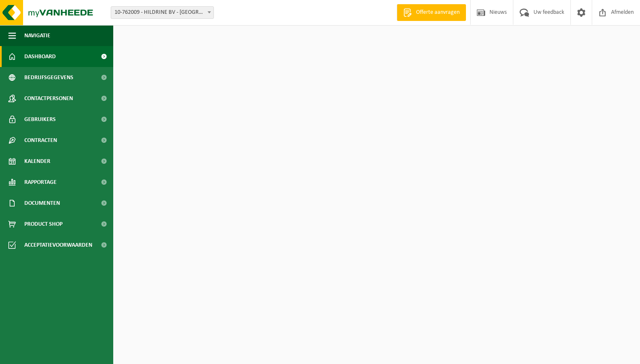 The width and height of the screenshot is (640, 364). What do you see at coordinates (41, 182) in the screenshot?
I see `span: Rapportage` at bounding box center [41, 182].